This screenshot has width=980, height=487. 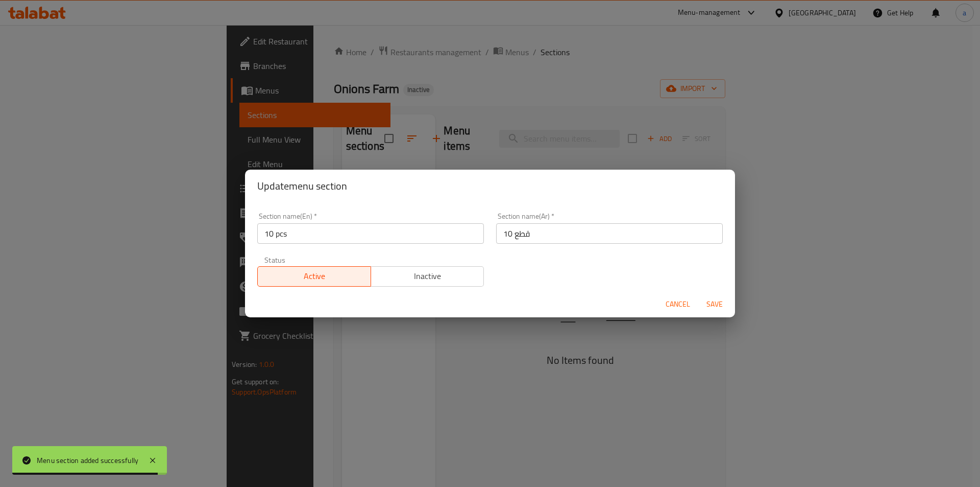 I want to click on span: Cancel, so click(x=678, y=304).